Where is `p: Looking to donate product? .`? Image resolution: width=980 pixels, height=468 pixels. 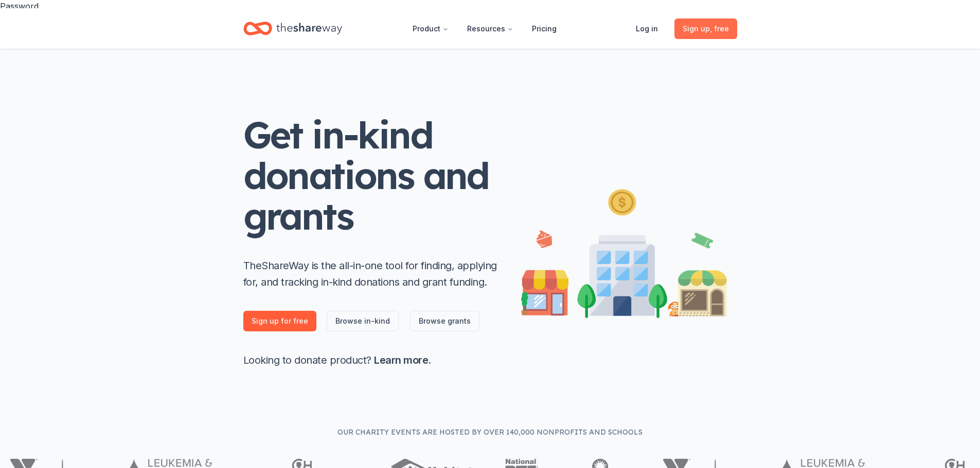
p: Looking to donate product? . is located at coordinates (372, 360).